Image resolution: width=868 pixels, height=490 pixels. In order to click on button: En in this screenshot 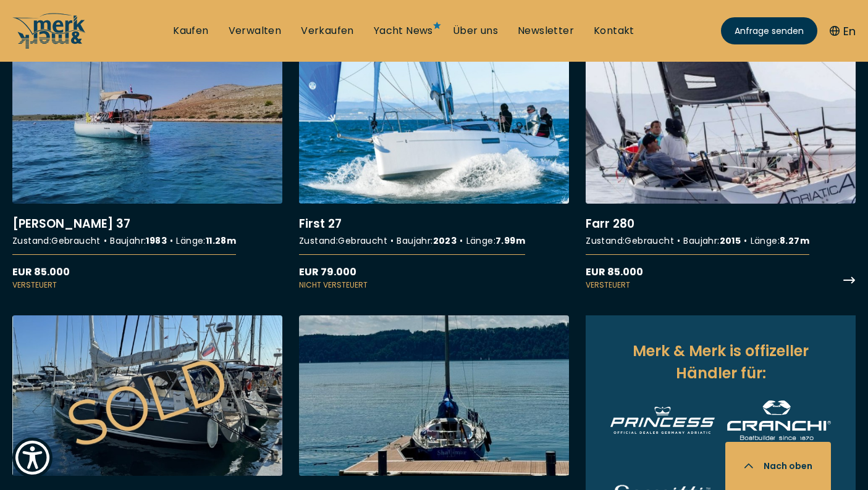, I will do `click(843, 31)`.